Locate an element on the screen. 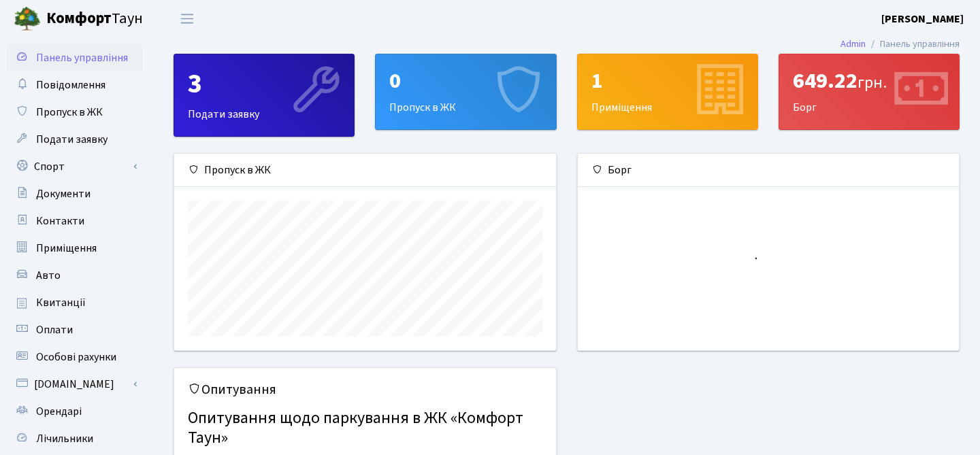 This screenshot has height=455, width=980. div: 649.22 is located at coordinates (869, 81).